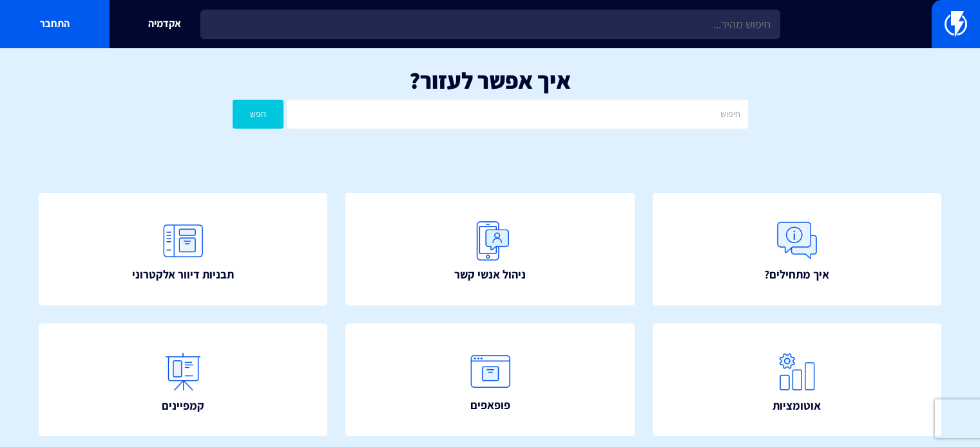 The image size is (980, 447). What do you see at coordinates (797, 380) in the screenshot?
I see `a: אוטומציות` at bounding box center [797, 380].